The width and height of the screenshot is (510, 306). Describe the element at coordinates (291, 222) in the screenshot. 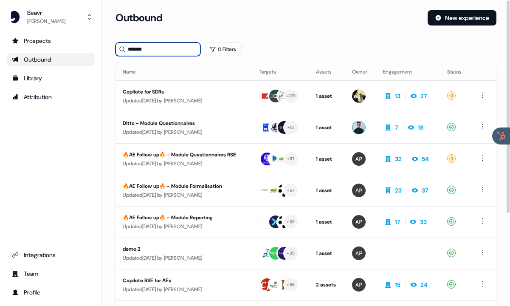

I see `div: + 33` at that location.